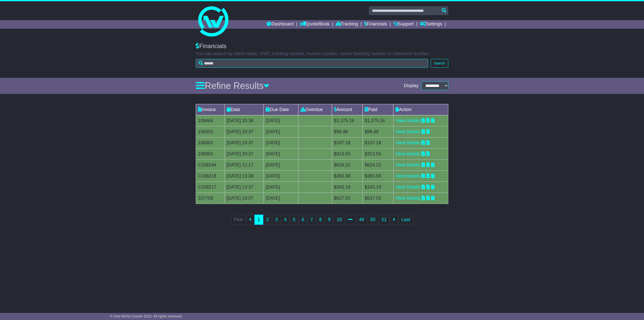 The height and width of the screenshot is (320, 644). Describe the element at coordinates (211, 165) in the screenshot. I see `td: C108244` at that location.